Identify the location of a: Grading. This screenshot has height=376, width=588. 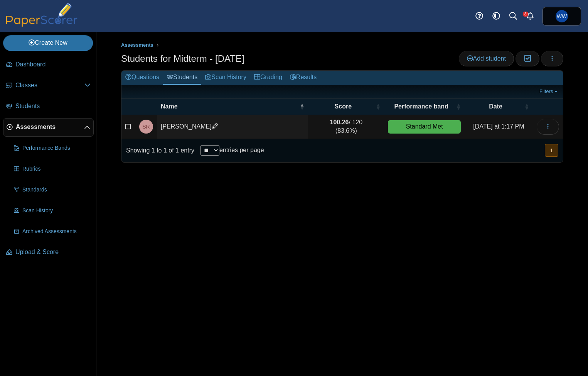
(268, 78).